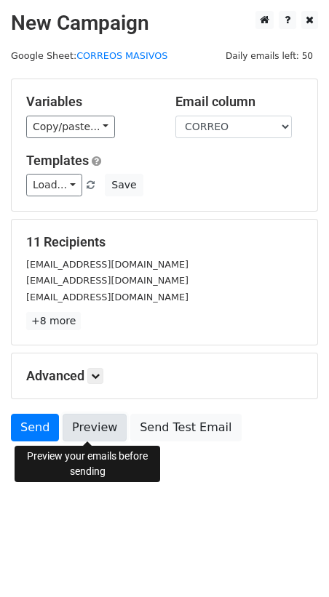 Image resolution: width=329 pixels, height=597 pixels. I want to click on a: Preview, so click(95, 428).